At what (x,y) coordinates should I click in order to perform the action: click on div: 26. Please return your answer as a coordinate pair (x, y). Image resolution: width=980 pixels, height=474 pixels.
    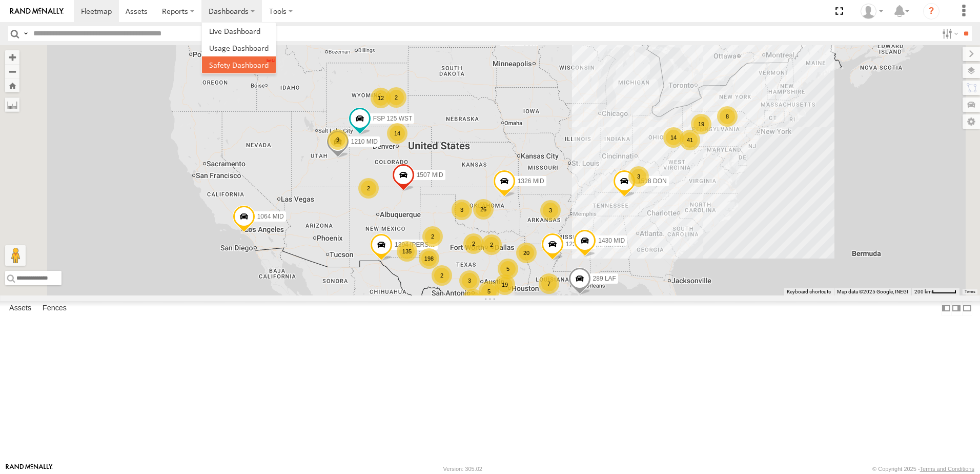
    Looking at the image, I should click on (483, 210).